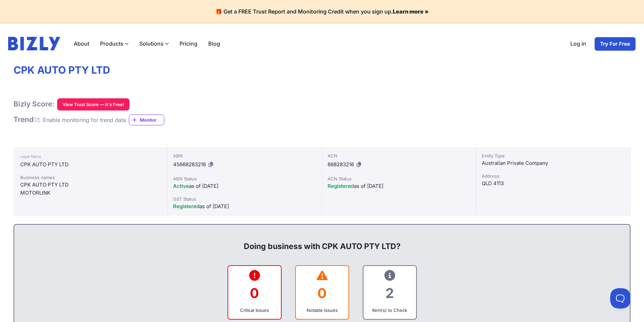 This screenshot has width=644, height=322. I want to click on span: Monitor, so click(152, 120).